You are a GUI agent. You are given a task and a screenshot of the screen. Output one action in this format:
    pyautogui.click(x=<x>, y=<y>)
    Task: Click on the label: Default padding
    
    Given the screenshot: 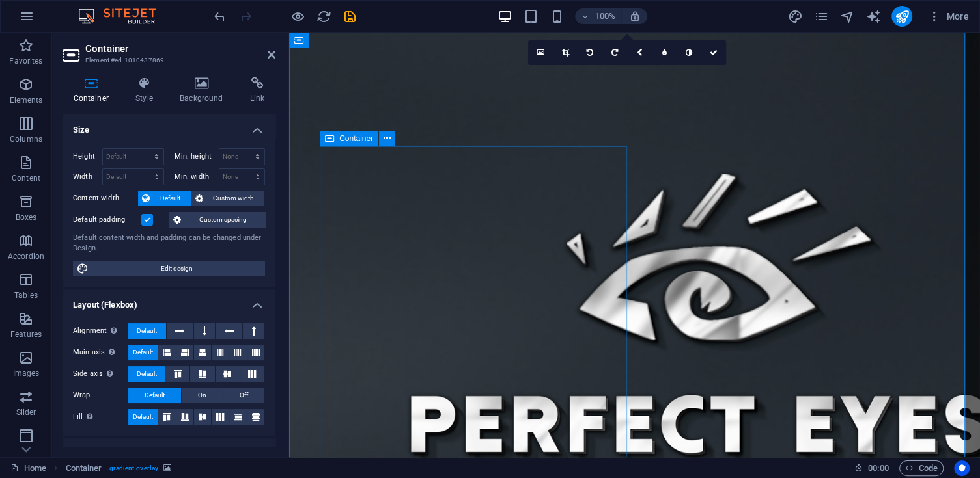 What is the action you would take?
    pyautogui.click(x=106, y=220)
    